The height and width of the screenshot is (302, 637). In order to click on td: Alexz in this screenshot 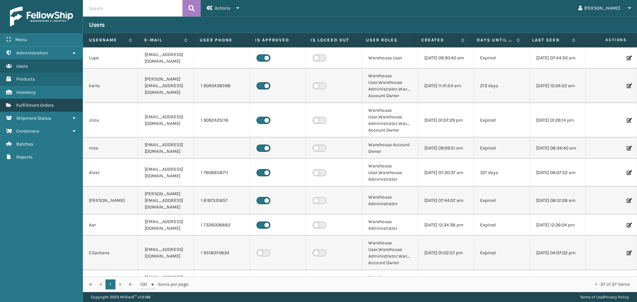, I will do `click(111, 173)`.